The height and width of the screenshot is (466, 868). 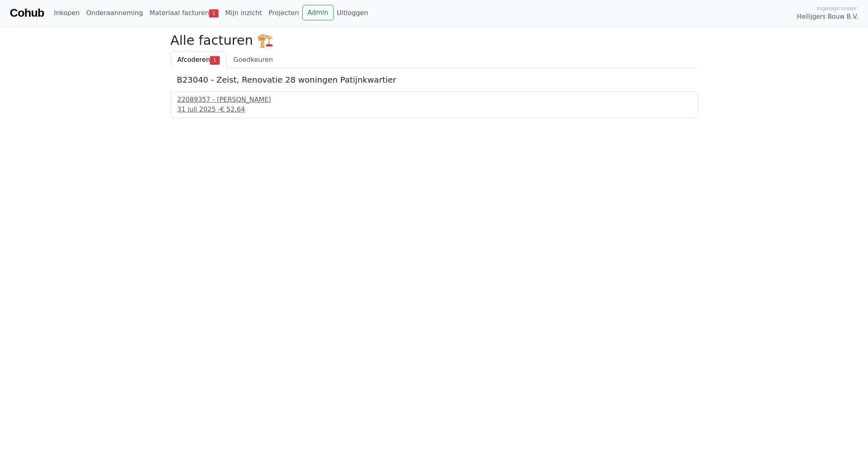 I want to click on span: Heilijgers Bouw B.V., so click(x=828, y=17).